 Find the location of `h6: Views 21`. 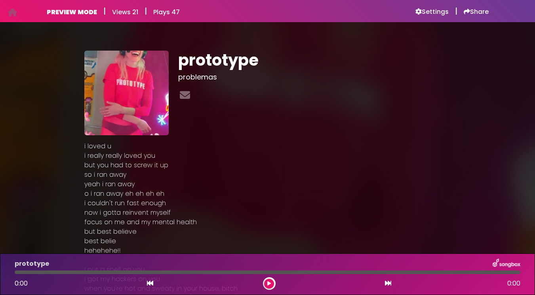

h6: Views 21 is located at coordinates (125, 12).